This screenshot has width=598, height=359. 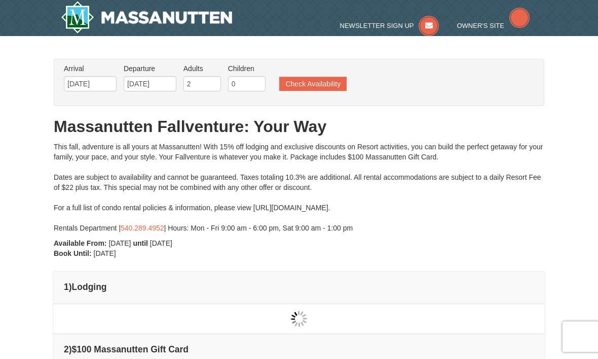 What do you see at coordinates (299, 319) in the screenshot?
I see `img: wait gif` at bounding box center [299, 319].